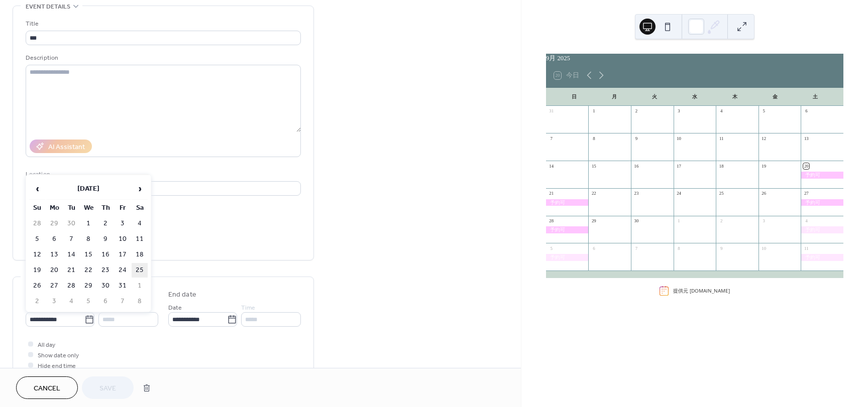 The width and height of the screenshot is (868, 407). What do you see at coordinates (574, 97) in the screenshot?
I see `div: 日` at bounding box center [574, 97].